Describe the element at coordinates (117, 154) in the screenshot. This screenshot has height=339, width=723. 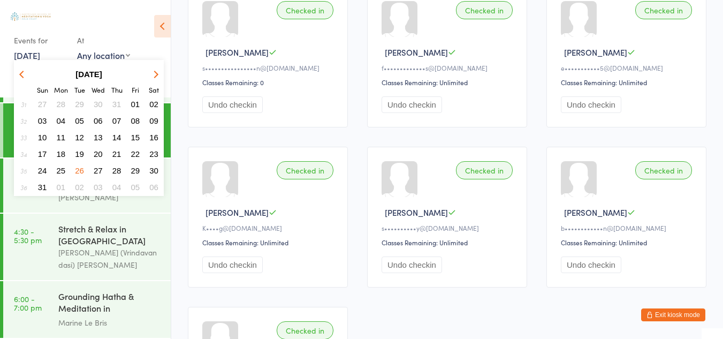
I see `button: 21` at that location.